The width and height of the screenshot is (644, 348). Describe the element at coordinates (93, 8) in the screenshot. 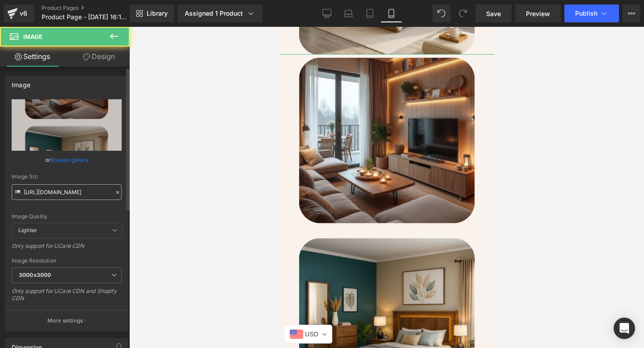

I see `a: Product Pages` at that location.